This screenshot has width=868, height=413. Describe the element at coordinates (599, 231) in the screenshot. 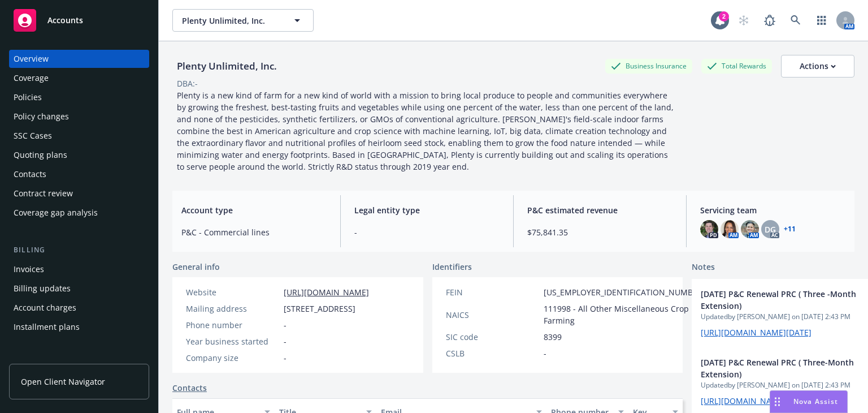

I see `span: $75,841.35` at that location.